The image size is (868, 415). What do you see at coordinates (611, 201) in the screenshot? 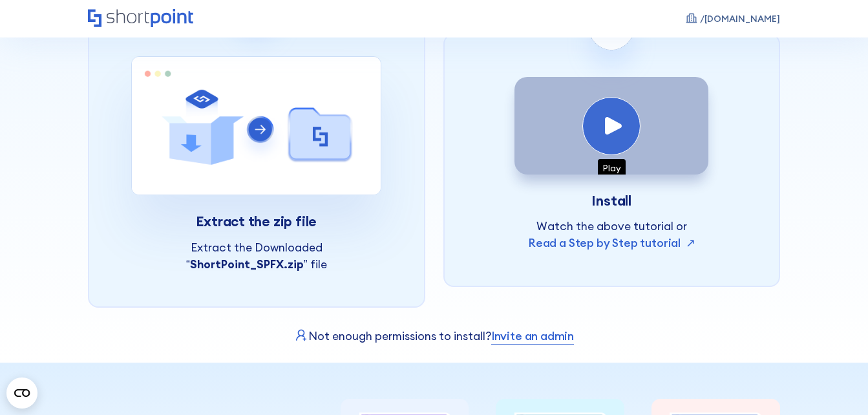
I see `h3: Install` at bounding box center [611, 201].